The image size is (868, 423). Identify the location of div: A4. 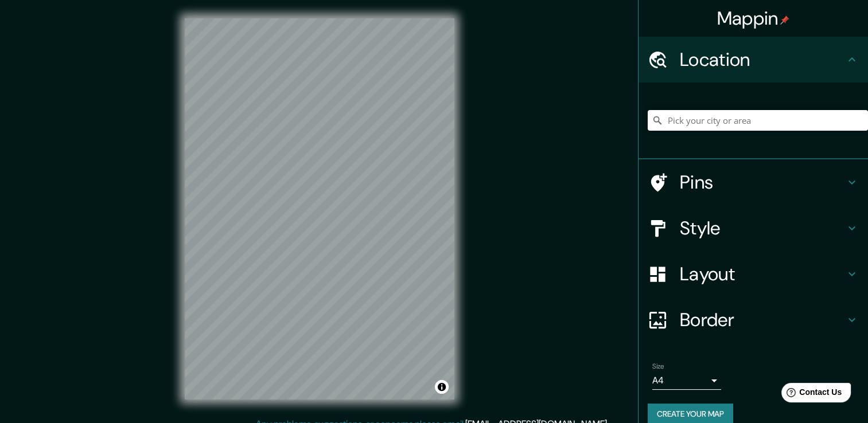
(686, 381).